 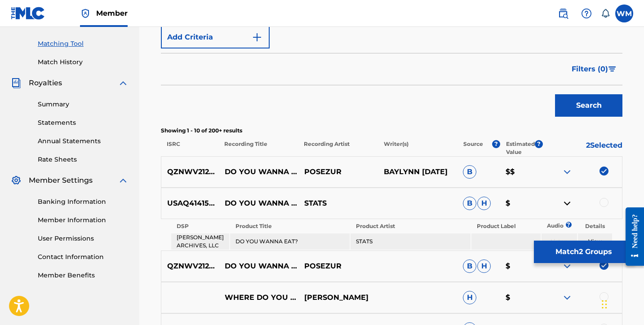 What do you see at coordinates (563, 13) in the screenshot?
I see `a: Public Search` at bounding box center [563, 13].